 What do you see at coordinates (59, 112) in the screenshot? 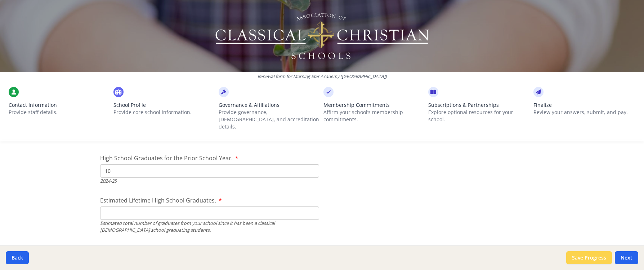
I see `p: Provide staff details.` at bounding box center [59, 112].